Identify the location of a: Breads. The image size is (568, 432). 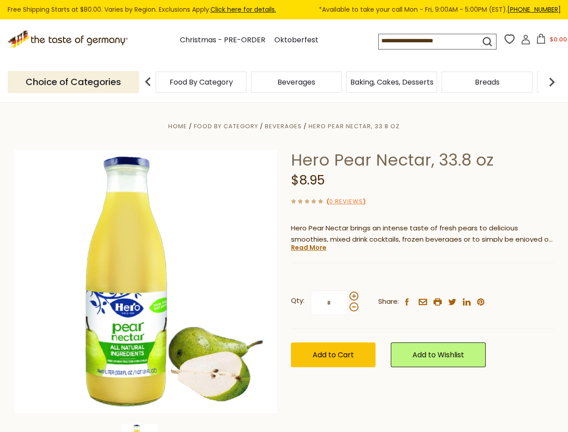
(487, 82).